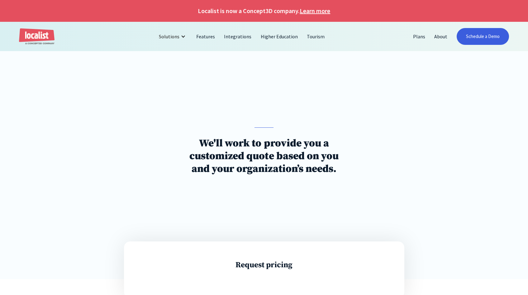 This screenshot has width=528, height=295. Describe the element at coordinates (316, 36) in the screenshot. I see `a: Tourism` at that location.